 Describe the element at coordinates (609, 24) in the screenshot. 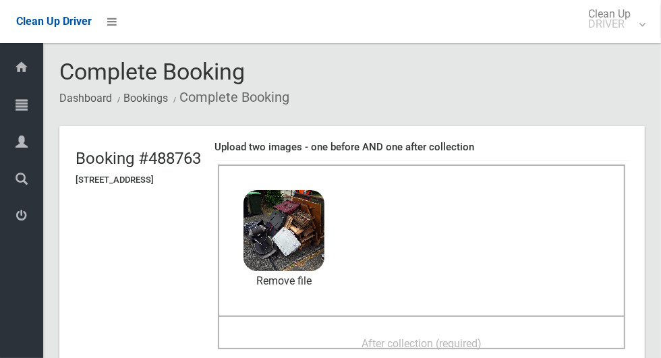

I see `small: DRIVER` at that location.